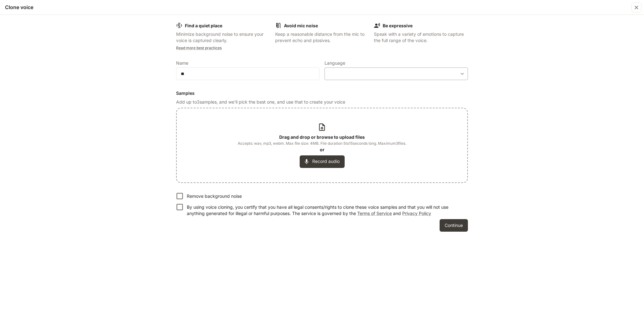  What do you see at coordinates (182, 63) in the screenshot?
I see `p: Name` at bounding box center [182, 63].